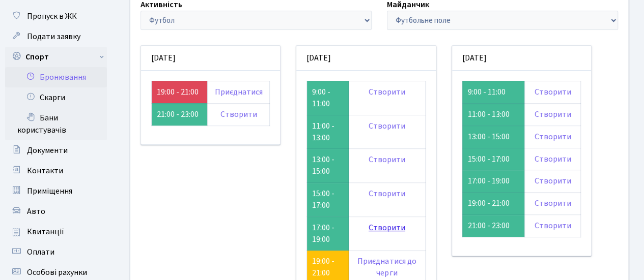 This screenshot has height=280, width=644. Describe the element at coordinates (56, 78) in the screenshot. I see `a: Бронювання` at that location.